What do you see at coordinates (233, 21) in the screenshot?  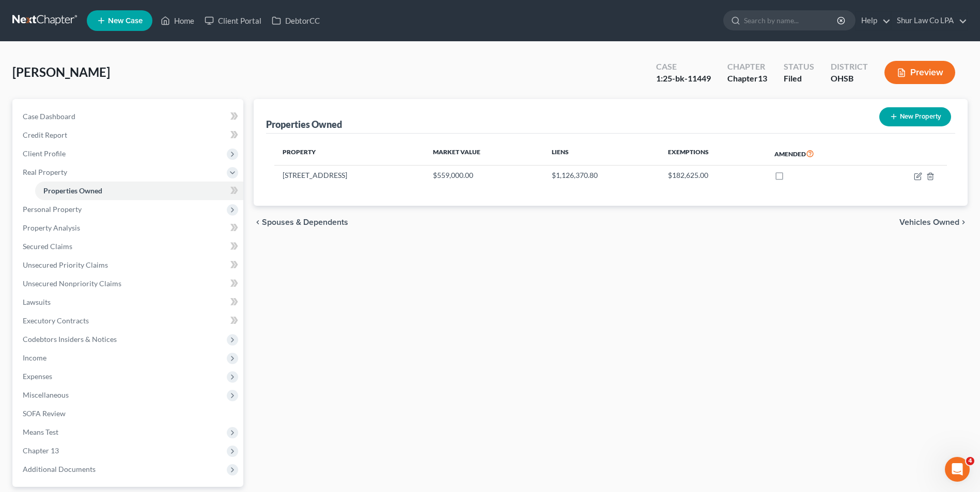 I see `a: Client Portal` at bounding box center [233, 21].